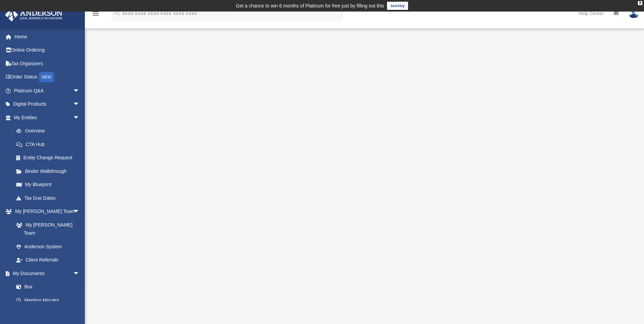 This screenshot has width=644, height=324. I want to click on a: Home, so click(47, 36).